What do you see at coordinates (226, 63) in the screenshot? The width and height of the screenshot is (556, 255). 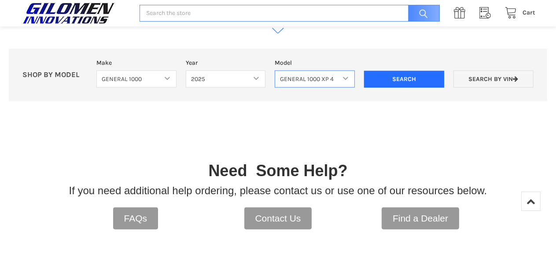 I see `label: Year` at bounding box center [226, 63].